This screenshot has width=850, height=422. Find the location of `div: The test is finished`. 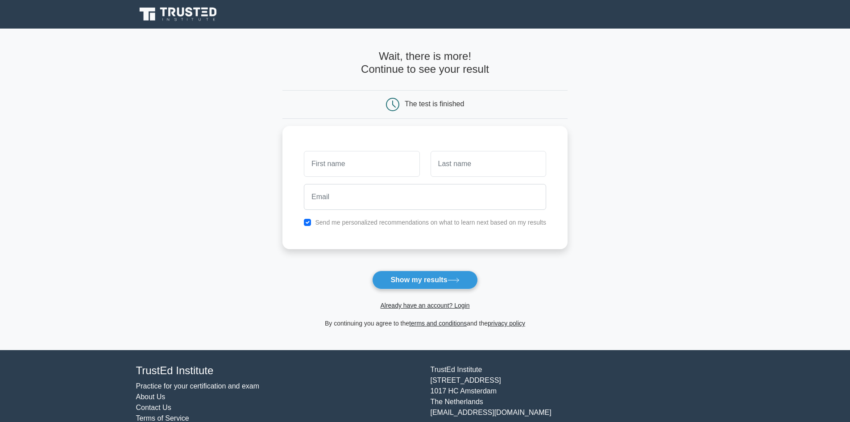

div: The test is finished is located at coordinates (434, 104).